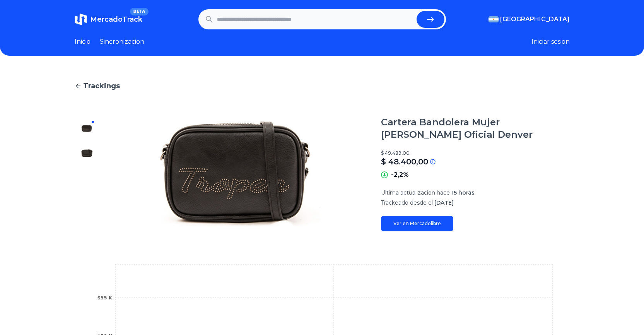 The height and width of the screenshot is (335, 644). Describe the element at coordinates (122, 42) in the screenshot. I see `a: Sincronizacion` at that location.